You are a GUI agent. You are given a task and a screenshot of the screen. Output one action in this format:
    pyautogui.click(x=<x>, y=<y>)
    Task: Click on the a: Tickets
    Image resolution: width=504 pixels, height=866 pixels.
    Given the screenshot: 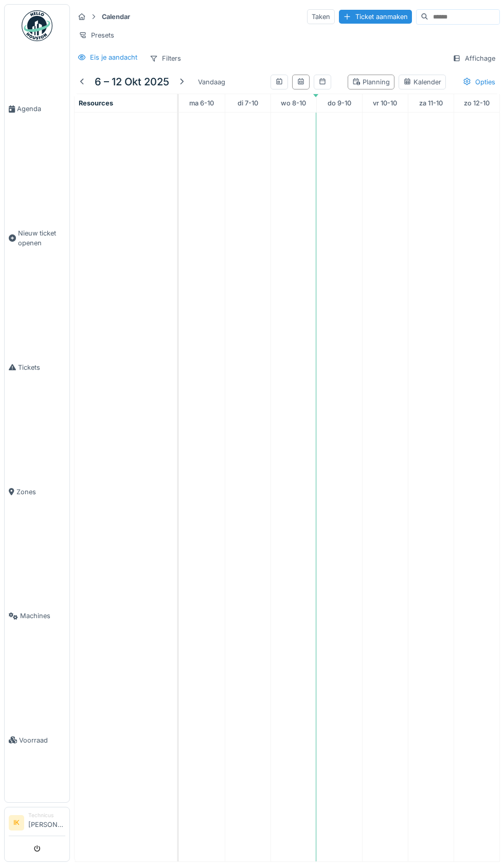 What is the action you would take?
    pyautogui.click(x=37, y=367)
    